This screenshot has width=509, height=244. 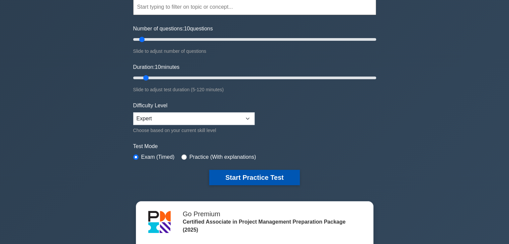 What do you see at coordinates (254, 178) in the screenshot?
I see `button: Start Practice Test` at bounding box center [254, 178].